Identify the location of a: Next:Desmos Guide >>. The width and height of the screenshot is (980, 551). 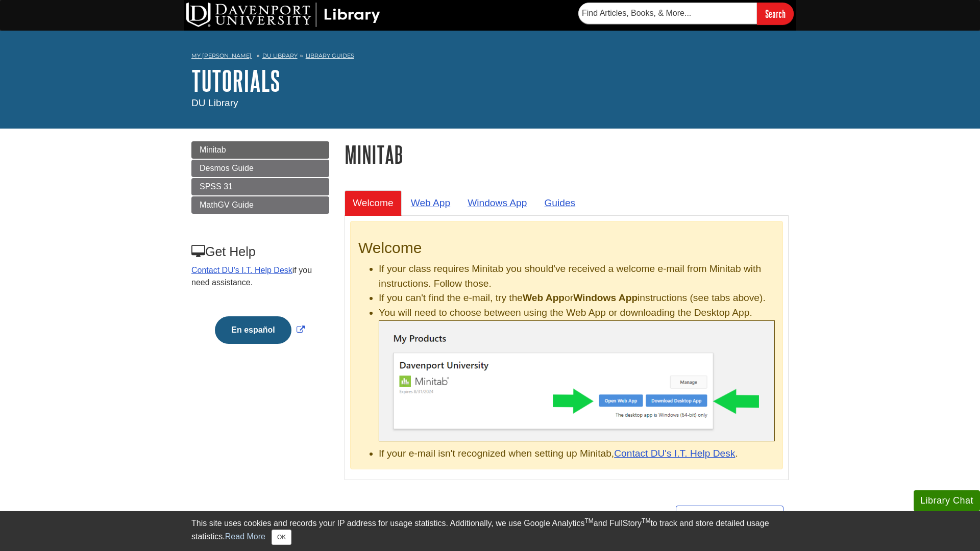
(729, 517).